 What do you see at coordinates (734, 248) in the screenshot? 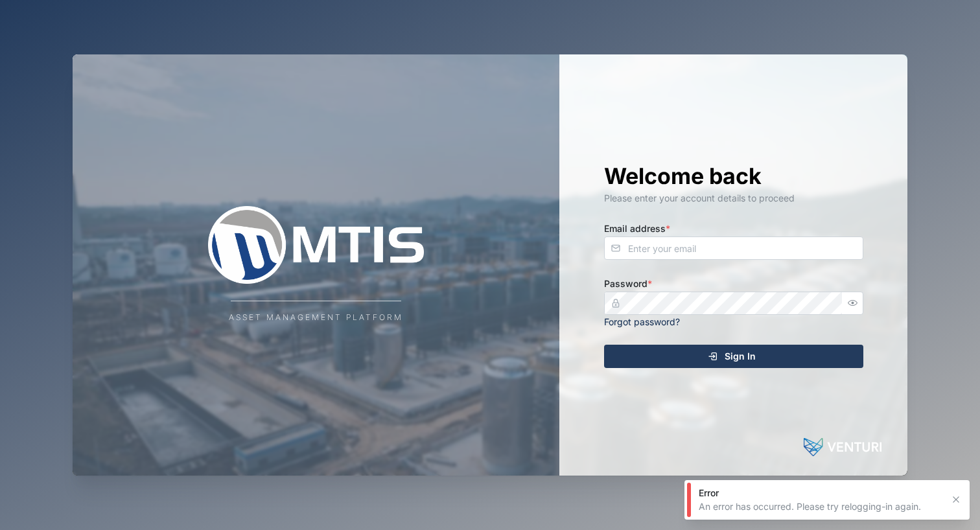
I see `input: Enter your email` at bounding box center [734, 248].